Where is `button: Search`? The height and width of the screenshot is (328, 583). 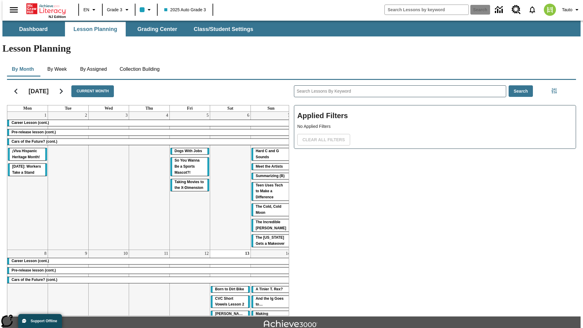
button: Search is located at coordinates (521, 91).